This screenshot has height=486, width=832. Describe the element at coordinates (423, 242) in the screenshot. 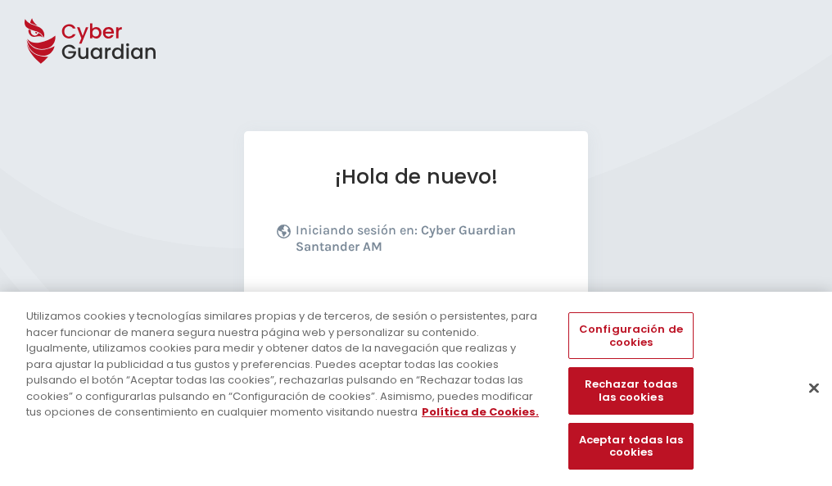

I see `p: Iniciando sesión en:` at that location.